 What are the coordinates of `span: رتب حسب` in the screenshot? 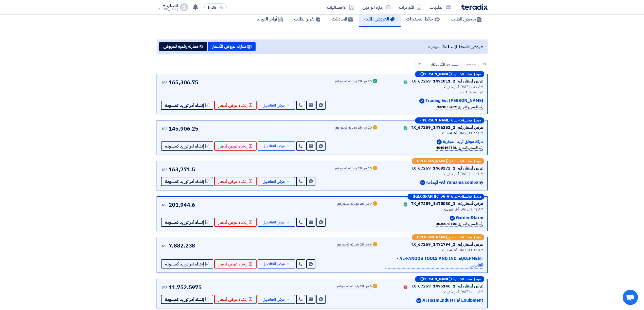 It's located at (472, 64).